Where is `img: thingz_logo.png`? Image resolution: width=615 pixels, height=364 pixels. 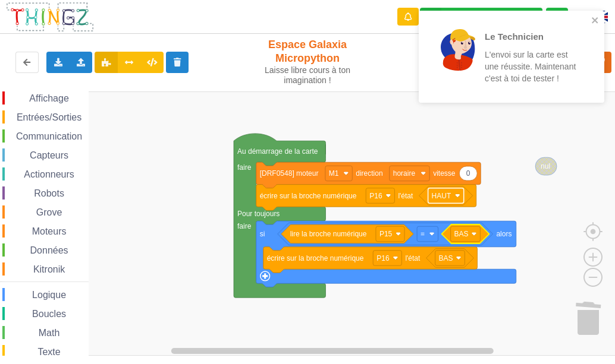
img: thingz_logo.png is located at coordinates (50, 16).